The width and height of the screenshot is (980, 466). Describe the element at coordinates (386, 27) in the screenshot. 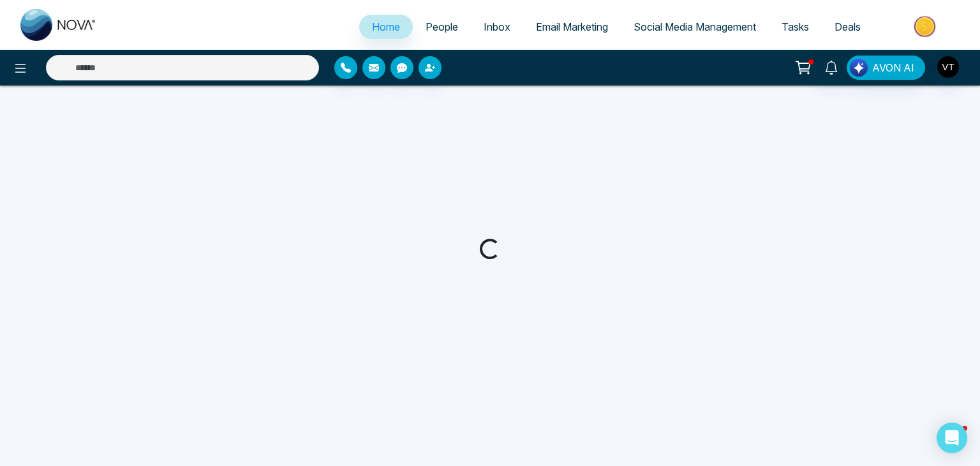

I see `a: Home` at that location.